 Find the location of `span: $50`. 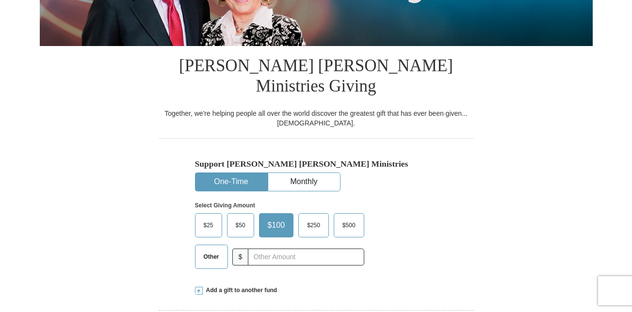

span: $50 is located at coordinates (241, 226).